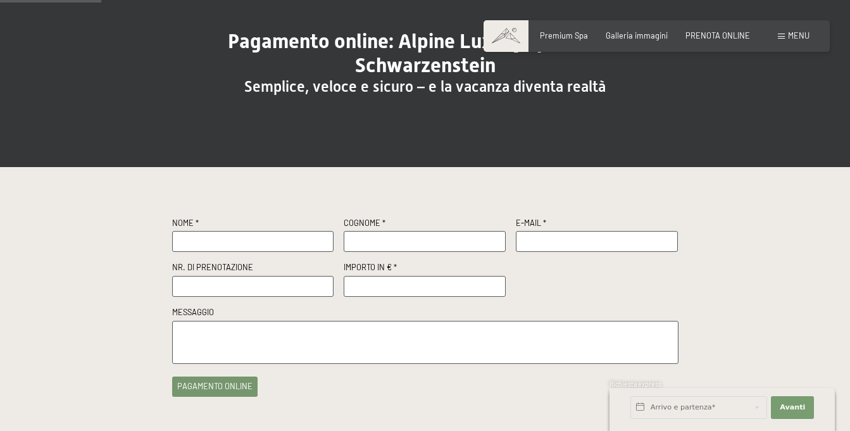  I want to click on a: Premium Spa, so click(564, 35).